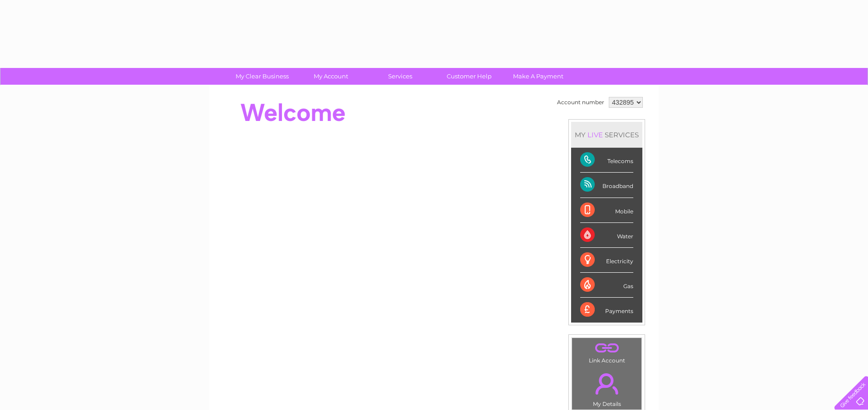 This screenshot has height=410, width=868. I want to click on div: LIVE, so click(595, 135).